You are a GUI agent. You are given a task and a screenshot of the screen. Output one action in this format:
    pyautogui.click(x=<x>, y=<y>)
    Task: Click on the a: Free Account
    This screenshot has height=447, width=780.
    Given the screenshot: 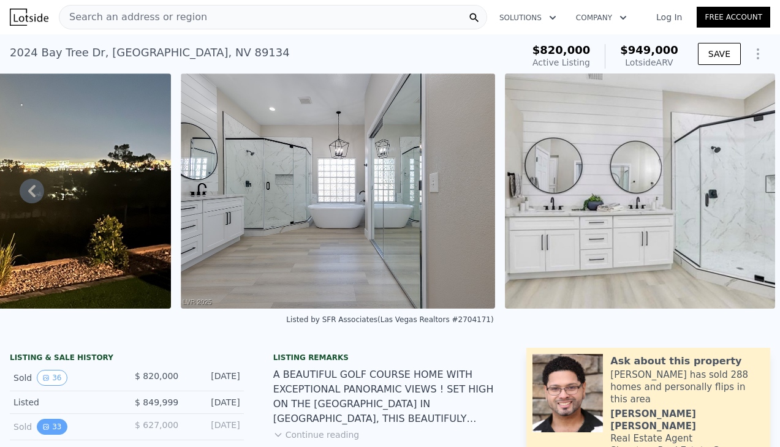 What is the action you would take?
    pyautogui.click(x=734, y=17)
    